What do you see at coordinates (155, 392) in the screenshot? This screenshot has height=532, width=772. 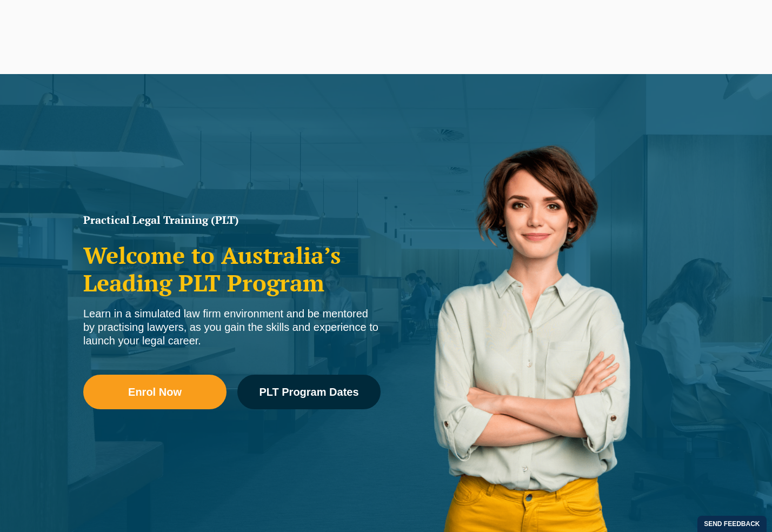 I see `span: Enrol Now` at bounding box center [155, 392].